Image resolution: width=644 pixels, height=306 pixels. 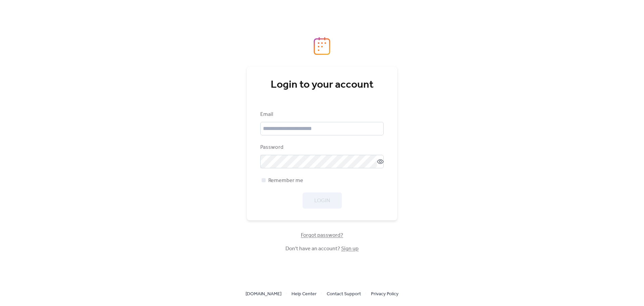 I want to click on div: Password, so click(x=321, y=147).